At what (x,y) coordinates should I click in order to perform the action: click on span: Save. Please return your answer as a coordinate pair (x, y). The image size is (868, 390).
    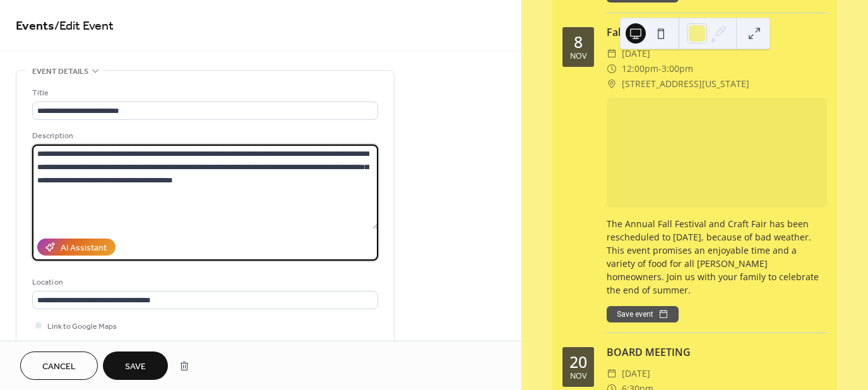
    Looking at the image, I should click on (135, 366).